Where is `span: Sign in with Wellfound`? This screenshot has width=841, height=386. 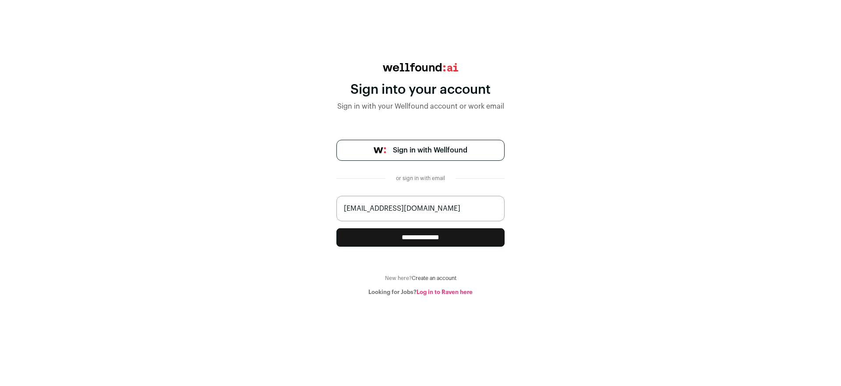 span: Sign in with Wellfound is located at coordinates (430, 150).